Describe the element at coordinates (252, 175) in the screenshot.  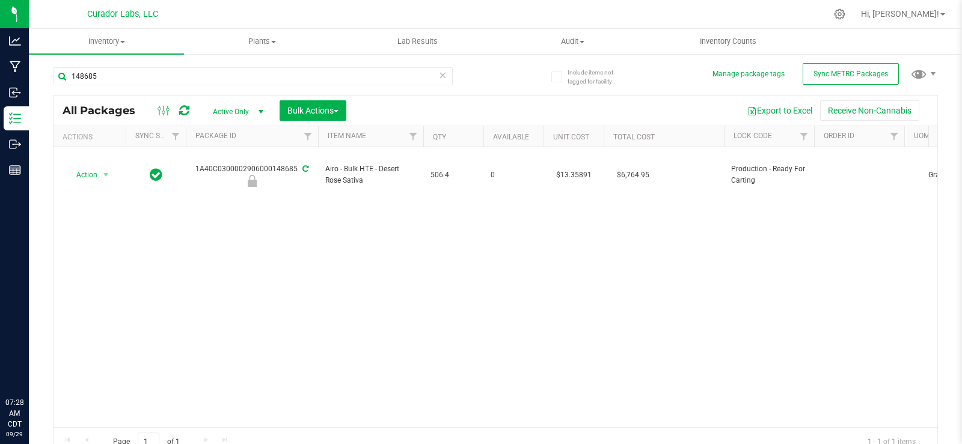
I see `div: 1A40C0300002906000148685` at that location.